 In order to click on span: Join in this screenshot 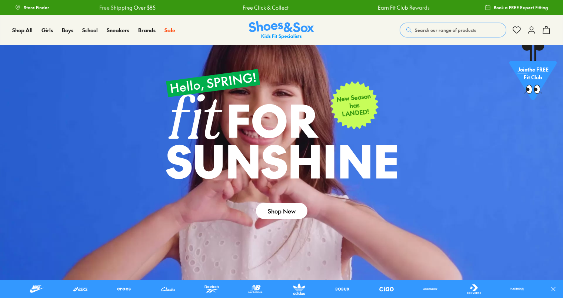, I will do `click(522, 71)`.